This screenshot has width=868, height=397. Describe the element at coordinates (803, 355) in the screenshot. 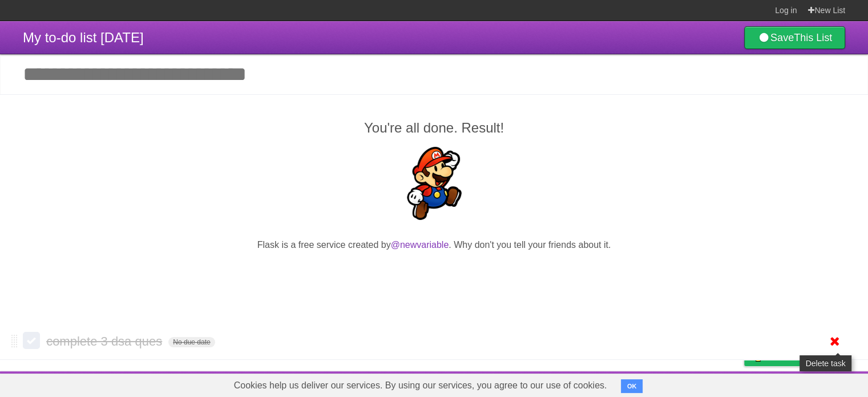

I see `span: Buy me a coffee` at that location.